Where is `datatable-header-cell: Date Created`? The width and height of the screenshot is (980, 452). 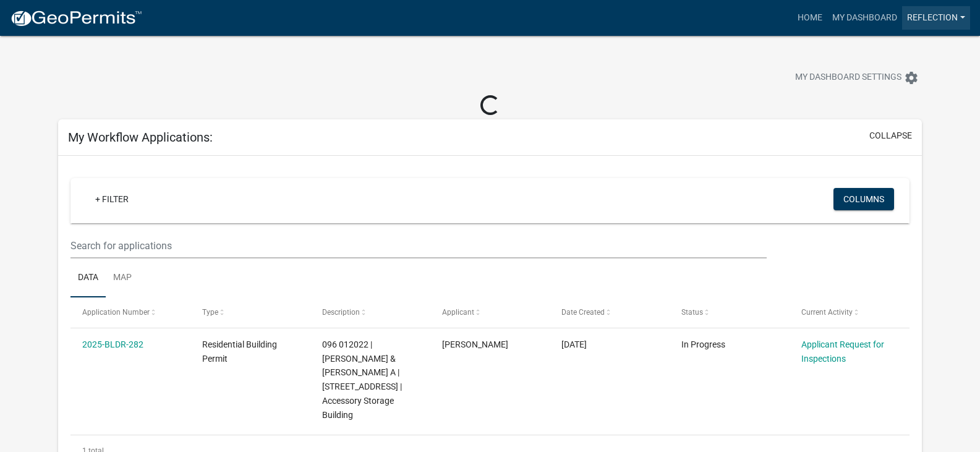 datatable-header-cell: Date Created is located at coordinates (609, 312).